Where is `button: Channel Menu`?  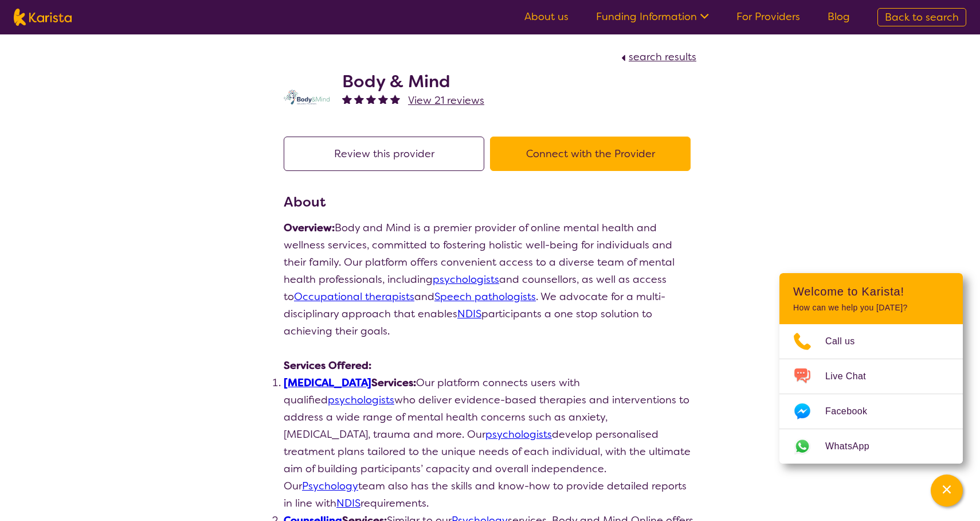
button: Channel Menu is located at coordinates (947, 490).